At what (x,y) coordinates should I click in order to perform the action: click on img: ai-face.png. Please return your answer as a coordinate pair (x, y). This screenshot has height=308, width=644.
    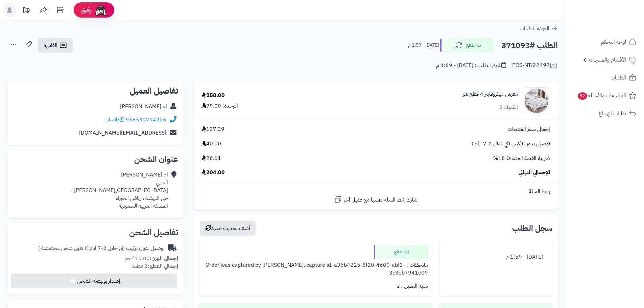
    Looking at the image, I should click on (100, 10).